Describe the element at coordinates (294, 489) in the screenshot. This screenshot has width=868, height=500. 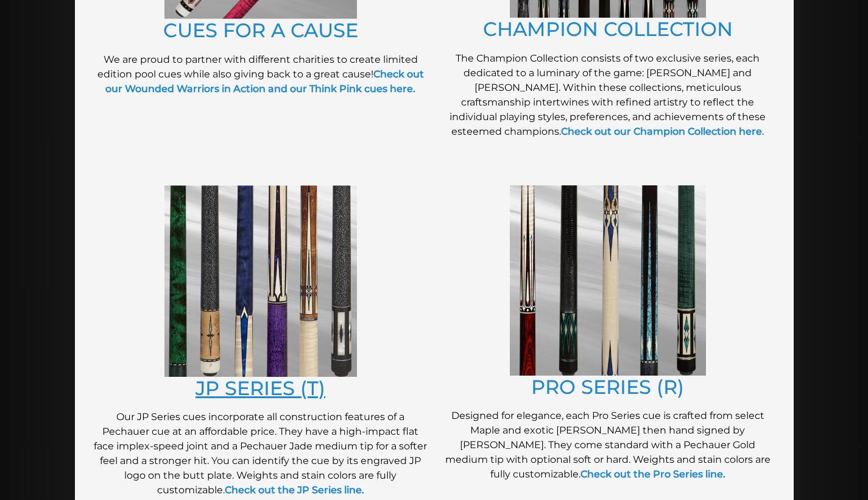
I see `strong: Check out the JP Series line.` at that location.